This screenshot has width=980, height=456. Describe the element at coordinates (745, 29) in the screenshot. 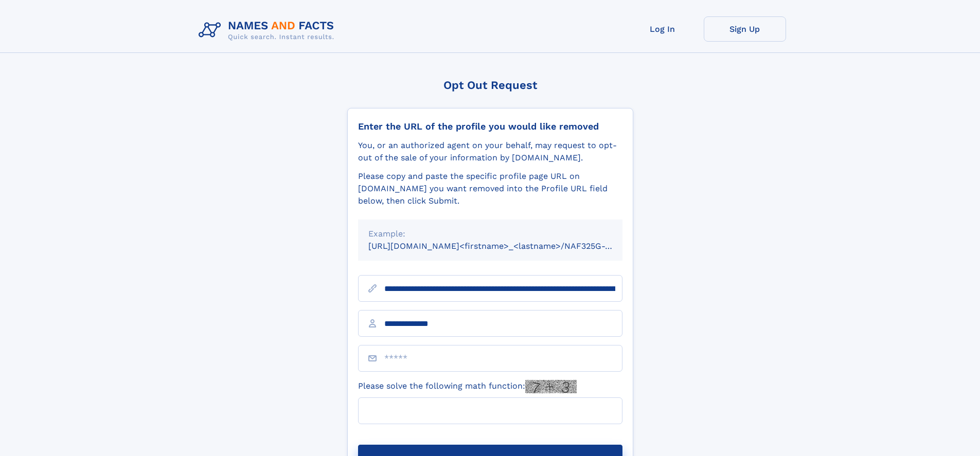

I see `a: Sign Up` at that location.